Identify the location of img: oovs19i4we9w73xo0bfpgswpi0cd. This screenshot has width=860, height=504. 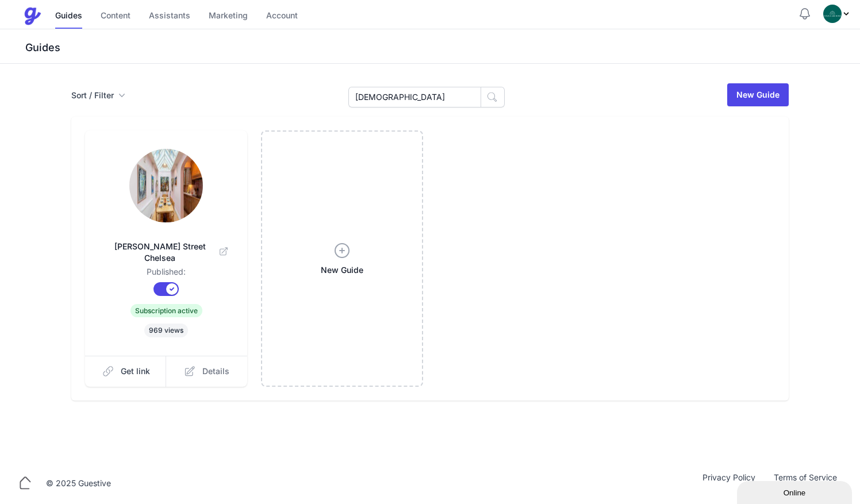
(833, 14).